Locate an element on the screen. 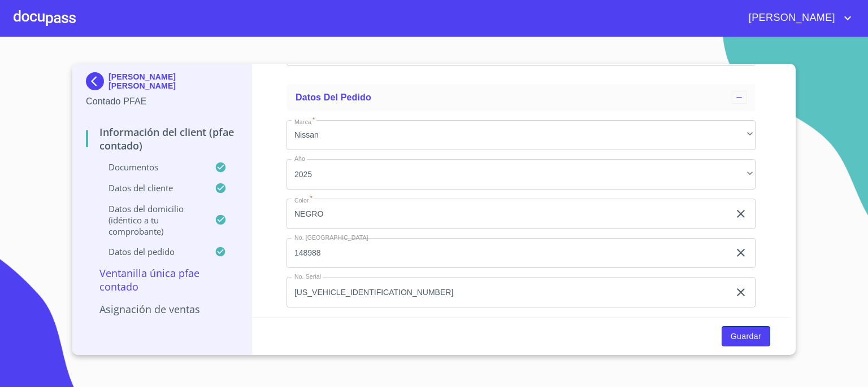 The image size is (868, 387). p: Ventanilla única PFAE contado is located at coordinates (161, 280).